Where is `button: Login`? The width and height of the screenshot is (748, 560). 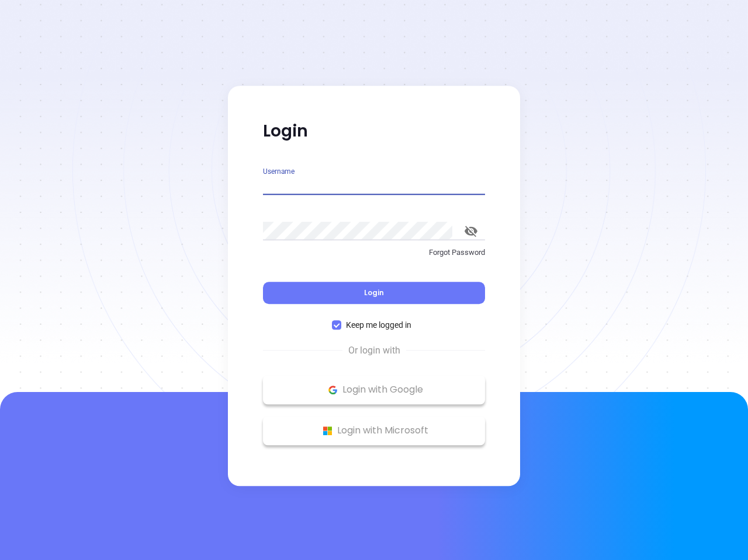
button: Login is located at coordinates (374, 293).